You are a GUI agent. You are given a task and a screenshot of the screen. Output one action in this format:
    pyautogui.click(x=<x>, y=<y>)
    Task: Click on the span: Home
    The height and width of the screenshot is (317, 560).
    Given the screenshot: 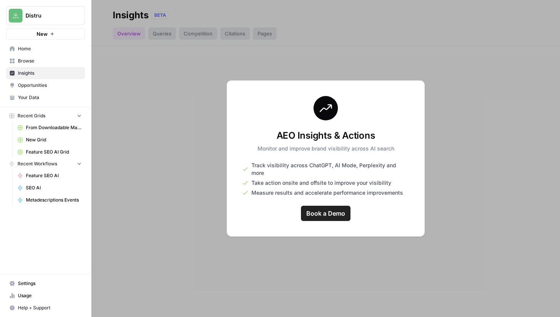 What is the action you would take?
    pyautogui.click(x=50, y=49)
    